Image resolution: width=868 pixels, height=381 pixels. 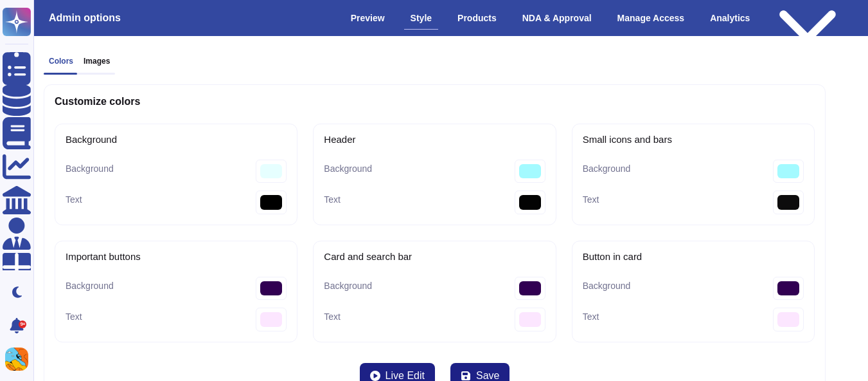 What do you see at coordinates (477, 18) in the screenshot?
I see `div: Products` at bounding box center [477, 18].